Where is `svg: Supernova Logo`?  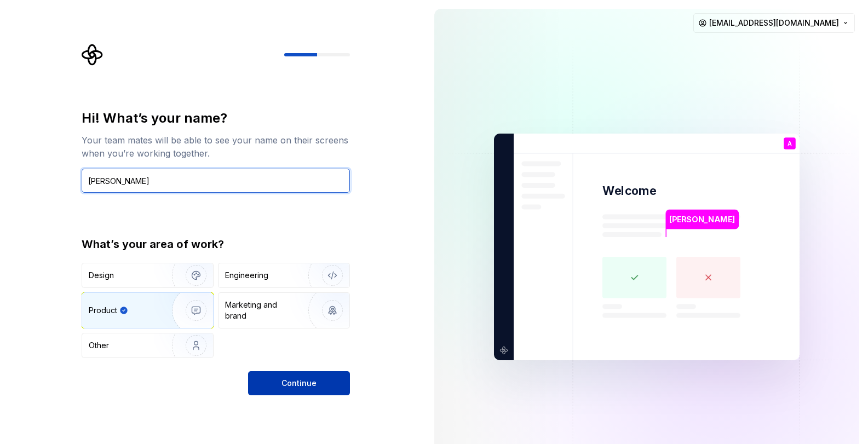
svg: Supernova Logo is located at coordinates (93, 55).